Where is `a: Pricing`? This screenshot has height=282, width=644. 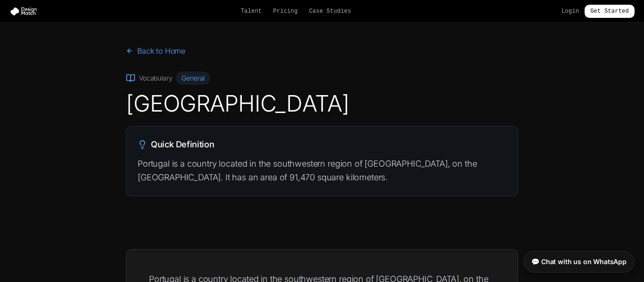
a: Pricing is located at coordinates (285, 11).